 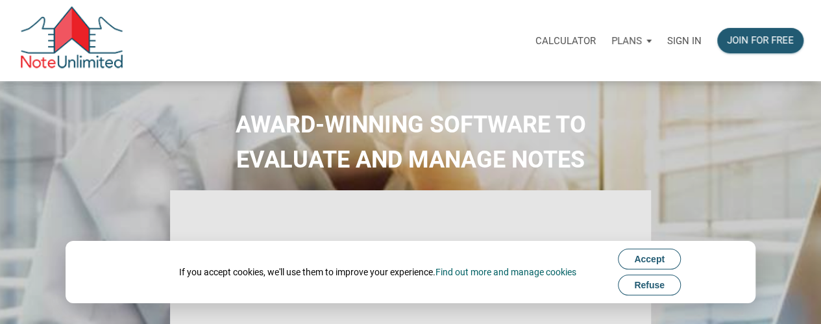 I want to click on div: If you accept cookies, we'll use them to improve your experience., so click(x=378, y=272).